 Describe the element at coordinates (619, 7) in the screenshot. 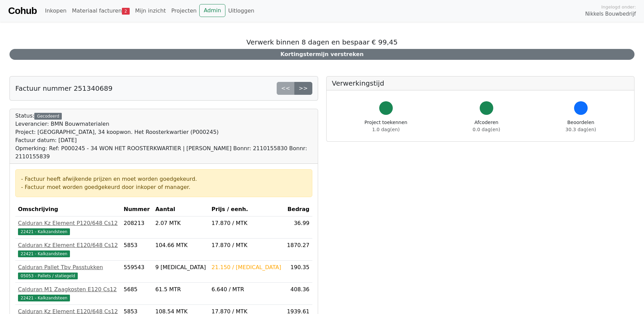

I see `span: Ingelogd onder:` at that location.